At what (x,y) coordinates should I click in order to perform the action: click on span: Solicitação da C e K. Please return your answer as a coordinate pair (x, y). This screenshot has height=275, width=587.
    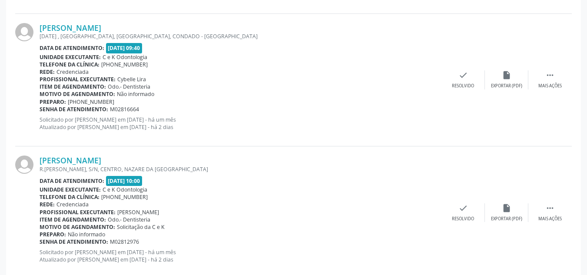
    Looking at the image, I should click on (141, 227).